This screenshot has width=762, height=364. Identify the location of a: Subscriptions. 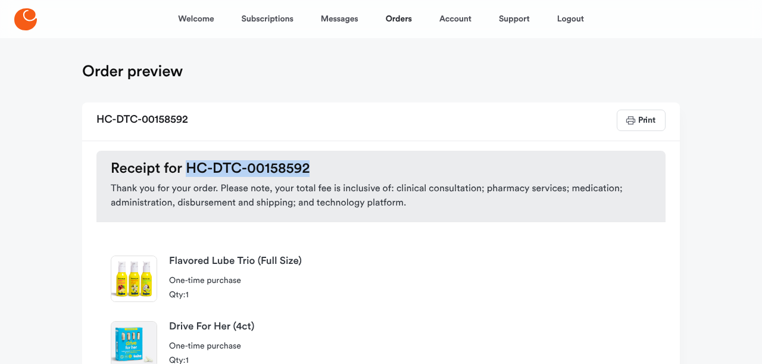
(267, 19).